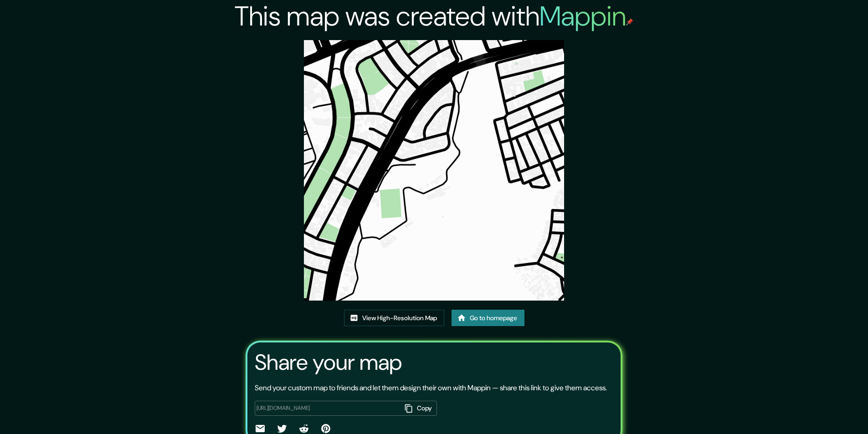  What do you see at coordinates (434, 170) in the screenshot?
I see `img: created-map` at bounding box center [434, 170].